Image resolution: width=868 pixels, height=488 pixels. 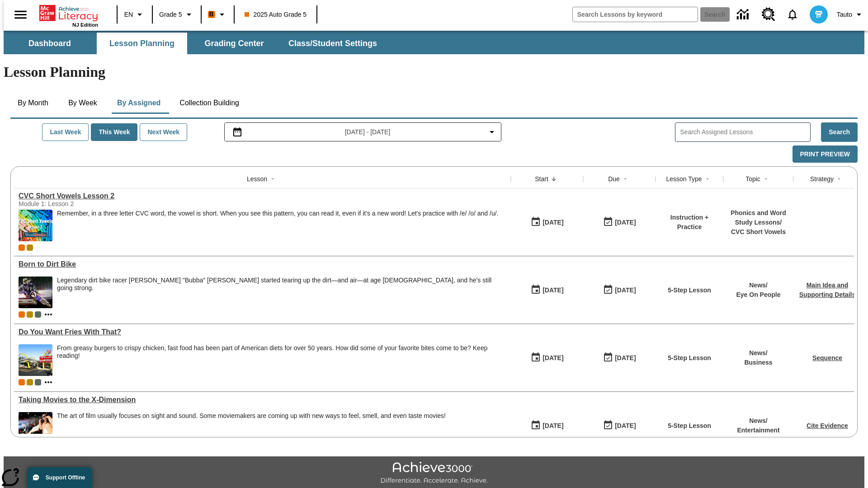 What do you see at coordinates (60, 478) in the screenshot?
I see `button: Support Offline` at bounding box center [60, 478].